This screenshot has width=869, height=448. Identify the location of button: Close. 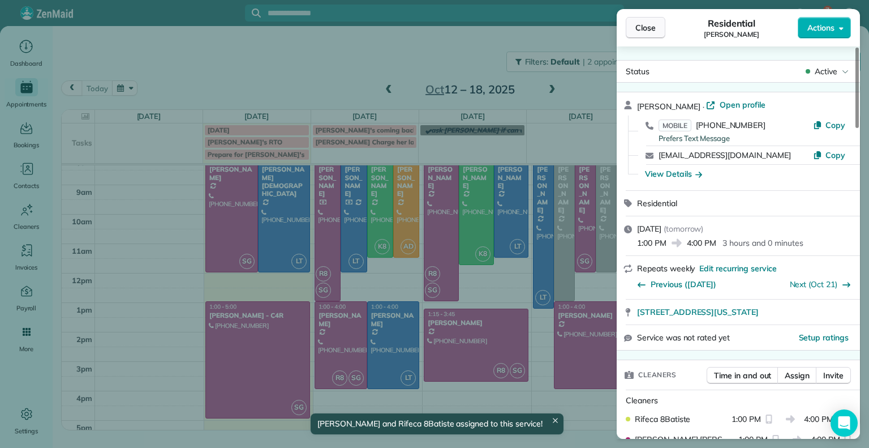
(646, 28).